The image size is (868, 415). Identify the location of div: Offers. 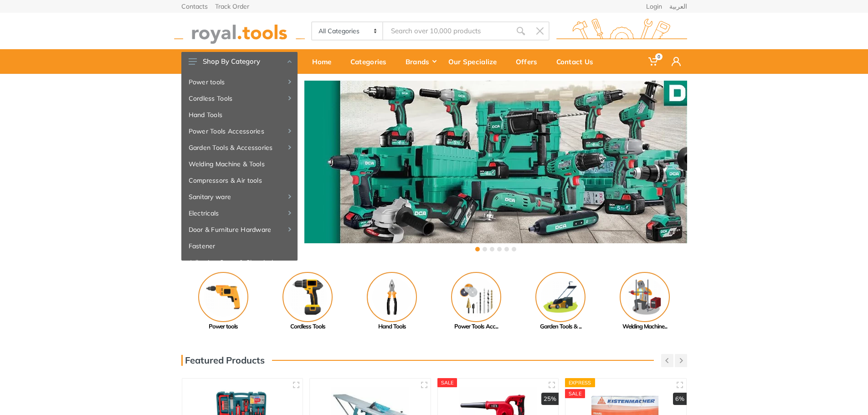
(529, 62).